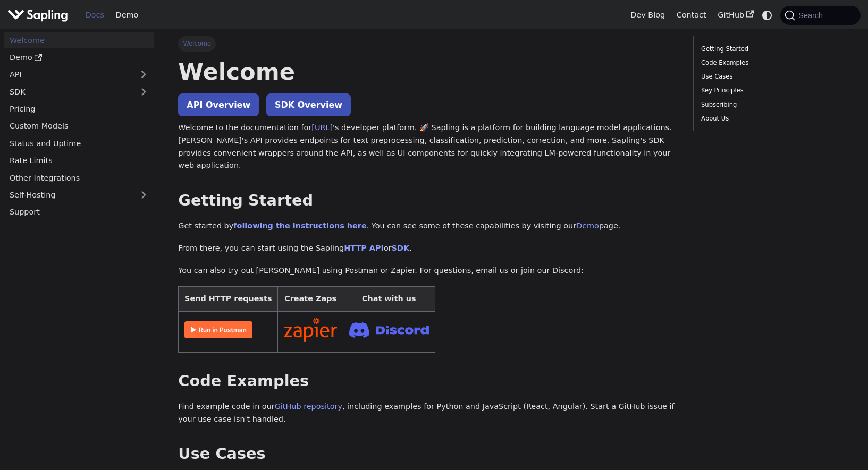 This screenshot has height=470, width=868. I want to click on img: Run in Postman, so click(218, 330).